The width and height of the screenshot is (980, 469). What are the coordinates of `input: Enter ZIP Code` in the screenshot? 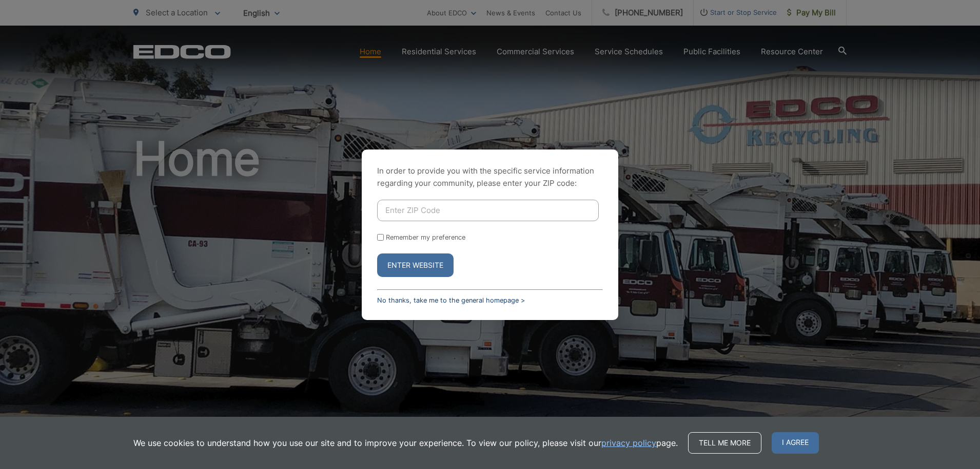 It's located at (488, 211).